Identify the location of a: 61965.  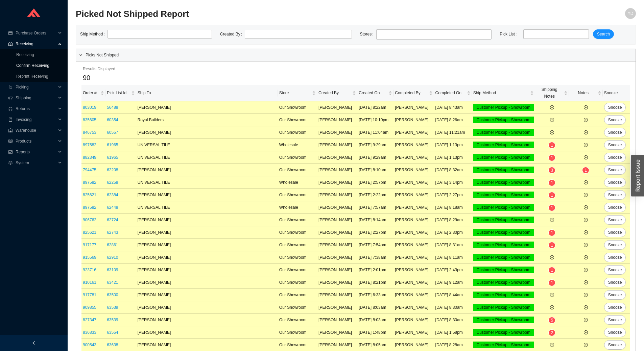
(112, 145).